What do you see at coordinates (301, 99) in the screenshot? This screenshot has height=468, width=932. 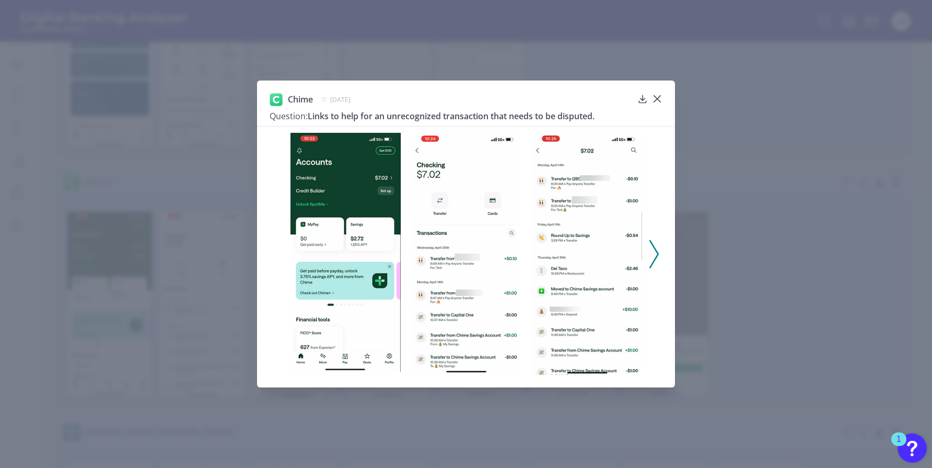 I see `span: Chime` at bounding box center [301, 99].